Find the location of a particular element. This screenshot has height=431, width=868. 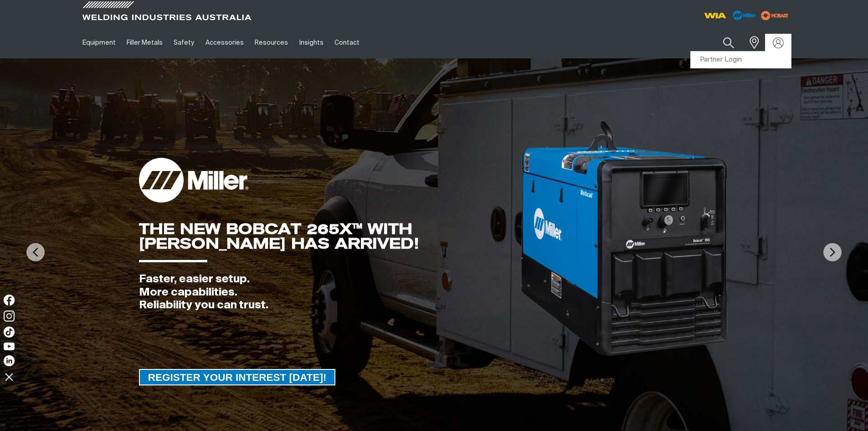

img: Facebook is located at coordinates (9, 300).